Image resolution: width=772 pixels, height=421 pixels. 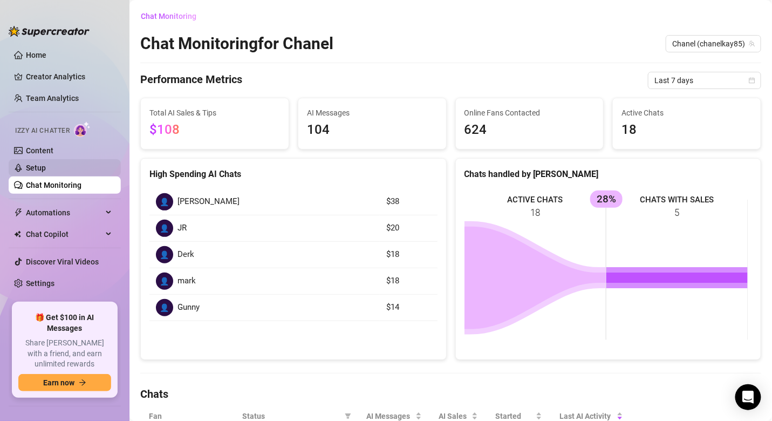 I want to click on span: Derk, so click(x=185, y=255).